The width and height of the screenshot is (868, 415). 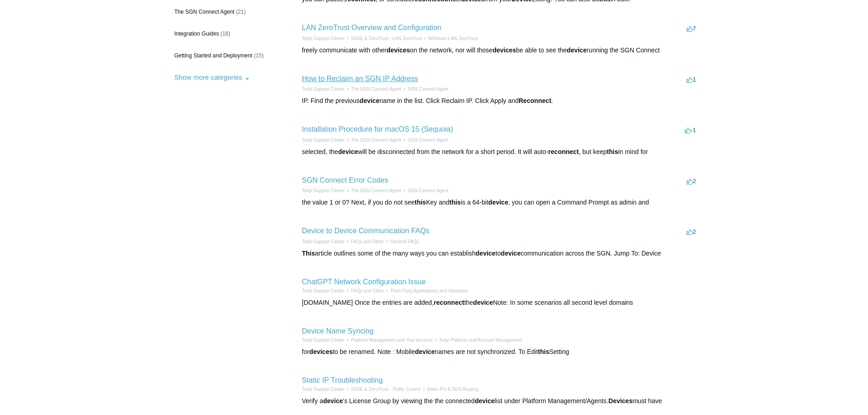 I want to click on em: Reconnect, so click(x=535, y=101).